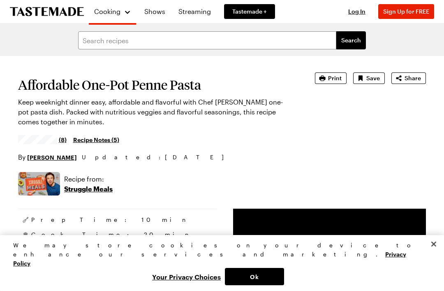 The image size is (444, 291). Describe the element at coordinates (47, 12) in the screenshot. I see `a: To Tastemade Home Page` at that location.